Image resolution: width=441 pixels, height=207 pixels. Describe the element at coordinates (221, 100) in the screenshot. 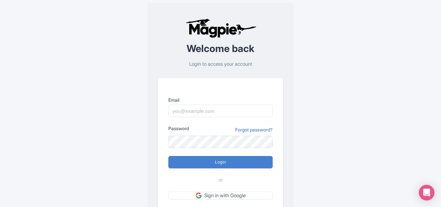

I see `label: Email` at that location.